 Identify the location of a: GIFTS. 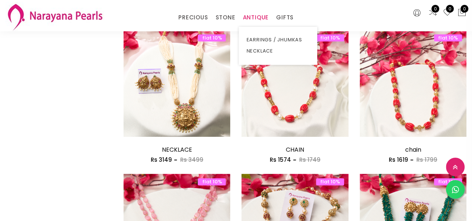
(285, 18).